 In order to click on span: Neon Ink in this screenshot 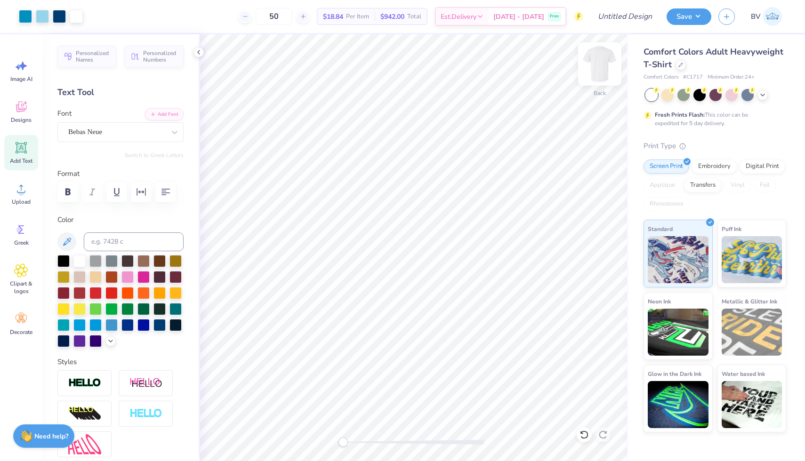, I will do `click(659, 301)`.